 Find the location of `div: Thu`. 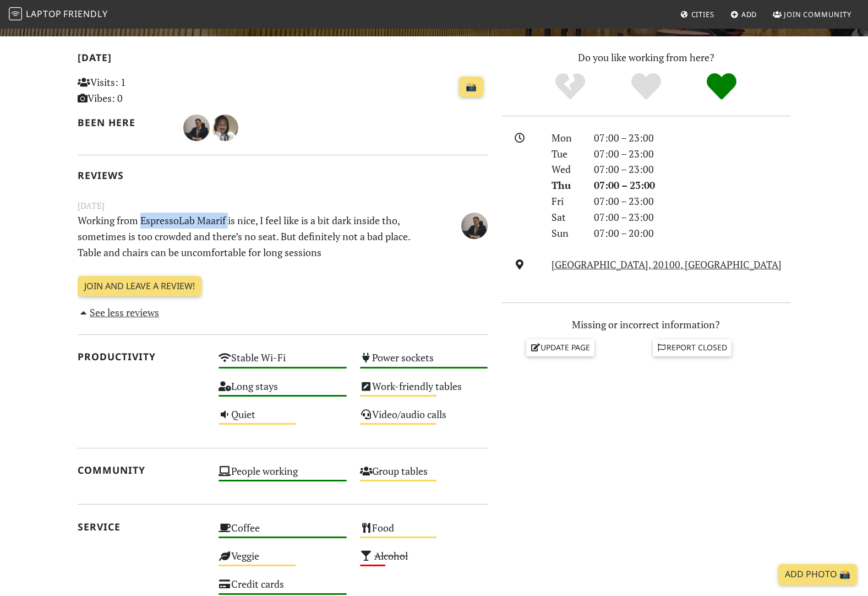

div: Thu is located at coordinates (566, 185).